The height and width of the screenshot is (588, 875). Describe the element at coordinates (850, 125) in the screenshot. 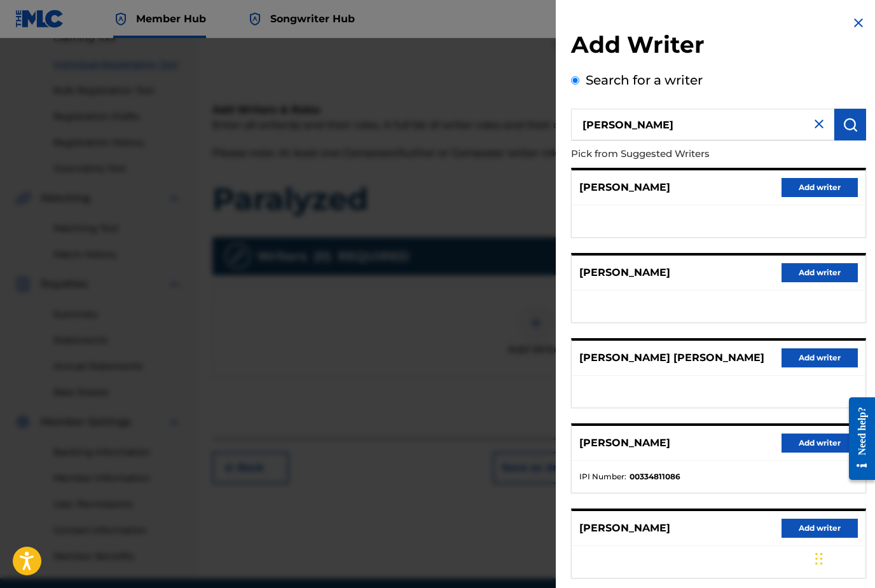

I see `img: Search Works` at that location.